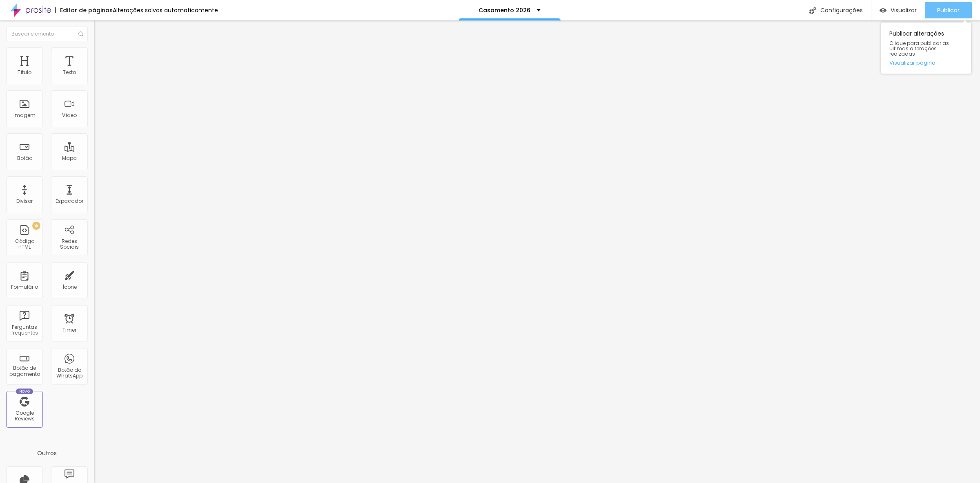  What do you see at coordinates (948, 10) in the screenshot?
I see `span: Publicar` at bounding box center [948, 10].